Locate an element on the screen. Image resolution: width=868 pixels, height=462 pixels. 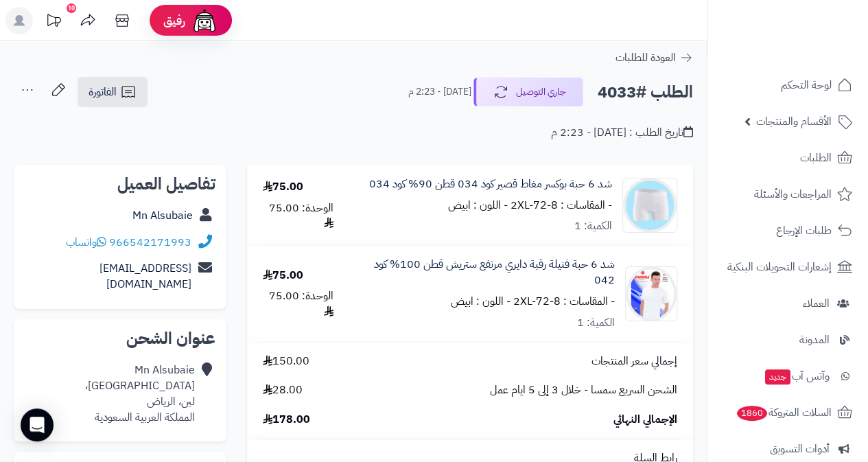
span: إشعارات التحويلات البنكية is located at coordinates (779, 267).